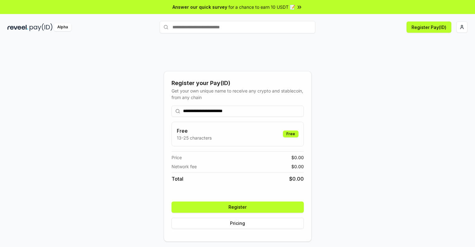 The width and height of the screenshot is (475, 247). What do you see at coordinates (200, 7) in the screenshot?
I see `span: Answer our quick survey` at bounding box center [200, 7].